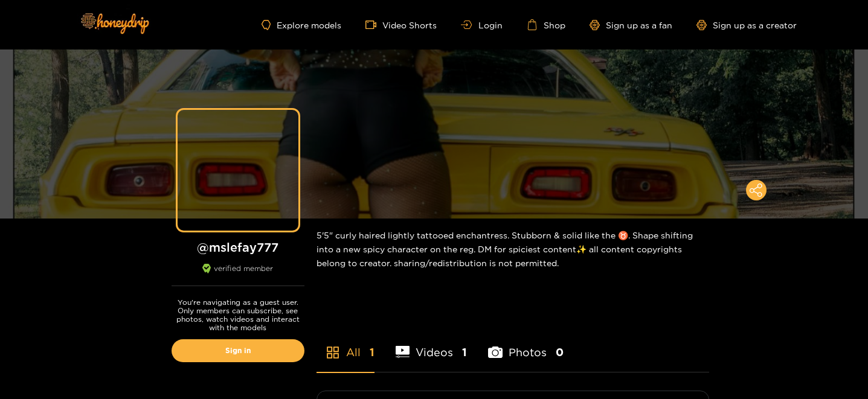 Image resolution: width=868 pixels, height=399 pixels. I want to click on a: Sign in, so click(238, 351).